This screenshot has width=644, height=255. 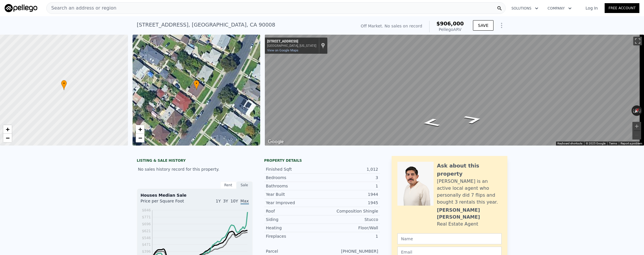 What do you see at coordinates (276, 142) in the screenshot?
I see `img: Google` at bounding box center [276, 142].